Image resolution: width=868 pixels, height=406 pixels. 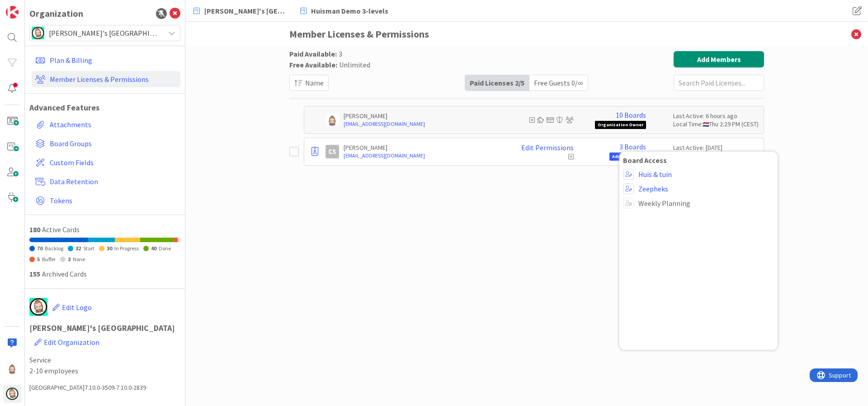 What do you see at coordinates (313, 54) in the screenshot?
I see `span: Paid Available:` at bounding box center [313, 54].